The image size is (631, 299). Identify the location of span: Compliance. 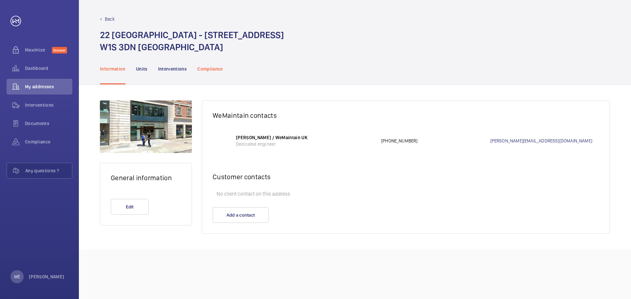
(49, 142).